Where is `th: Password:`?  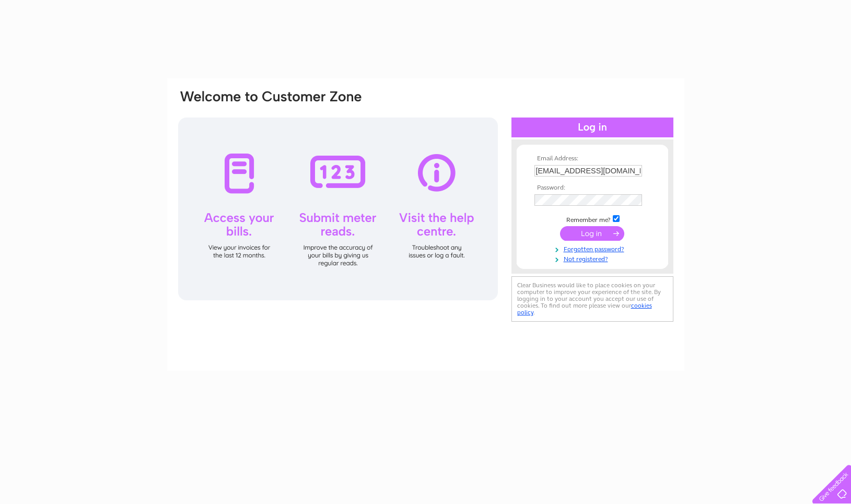 th: Password: is located at coordinates (593, 188).